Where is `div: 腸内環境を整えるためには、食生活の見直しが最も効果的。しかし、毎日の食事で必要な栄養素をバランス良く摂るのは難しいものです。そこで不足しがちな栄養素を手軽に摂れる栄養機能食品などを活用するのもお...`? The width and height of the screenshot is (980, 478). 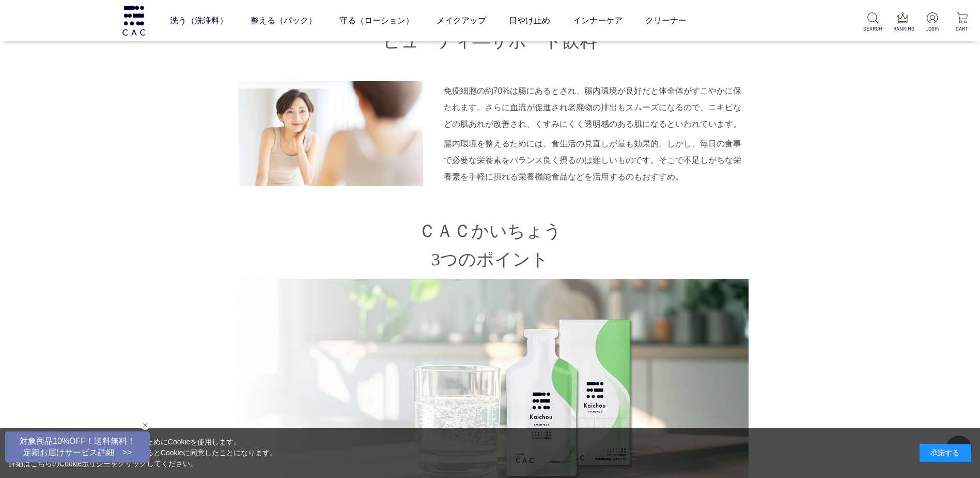
div: 腸内環境を整えるためには、食生活の見直しが最も効果的。しかし、毎日の食事で必要な栄養素をバランス良く摂るのは難しいものです。そこで不足しがちな栄養素を手軽に摂れる栄養機能食品などを活用するのもお... is located at coordinates (596, 160).